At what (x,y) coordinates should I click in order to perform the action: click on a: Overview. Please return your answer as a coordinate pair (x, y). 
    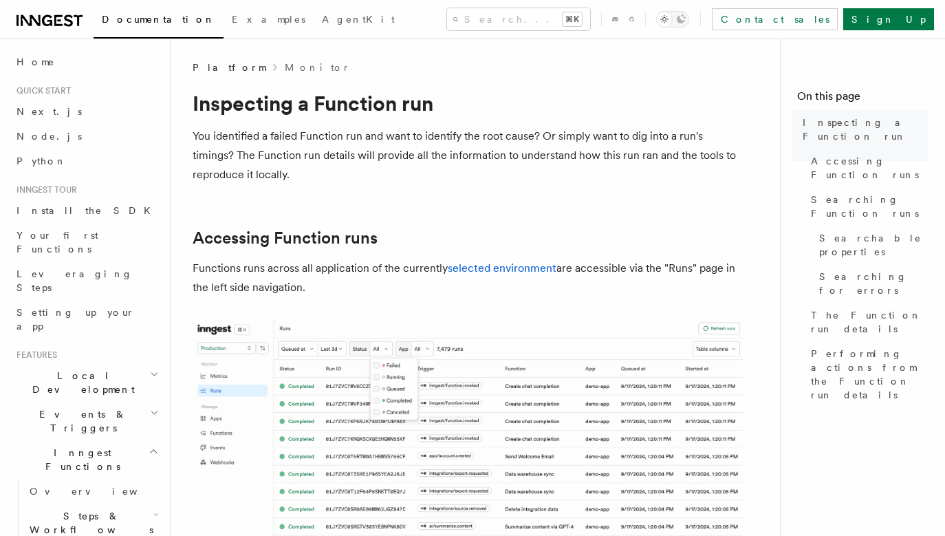
    Looking at the image, I should click on (93, 491).